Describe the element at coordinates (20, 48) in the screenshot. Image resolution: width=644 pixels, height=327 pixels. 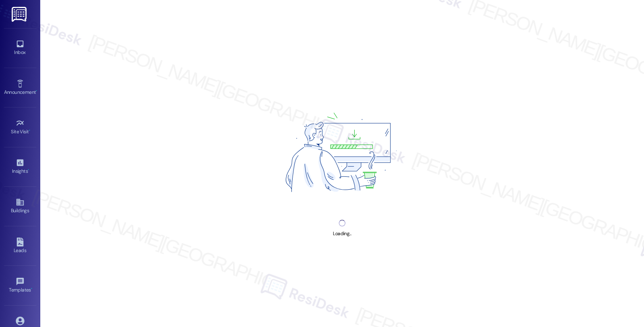
I see `a: Inbox` at that location.